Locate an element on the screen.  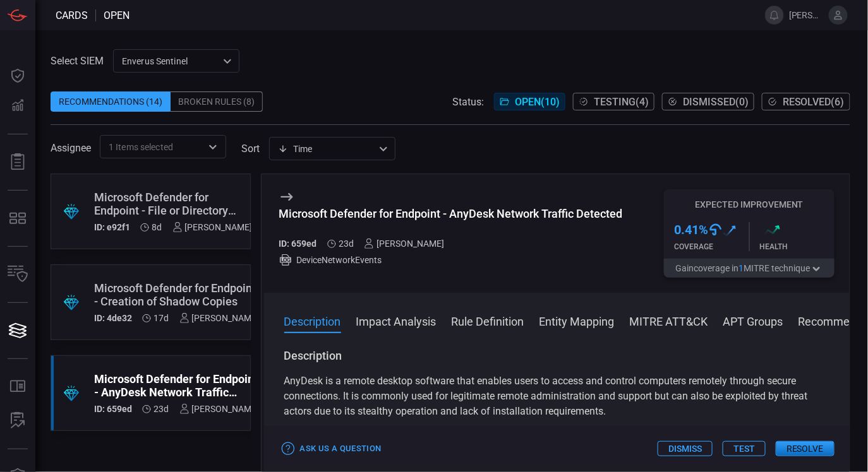
button: Dismiss is located at coordinates (684, 449).